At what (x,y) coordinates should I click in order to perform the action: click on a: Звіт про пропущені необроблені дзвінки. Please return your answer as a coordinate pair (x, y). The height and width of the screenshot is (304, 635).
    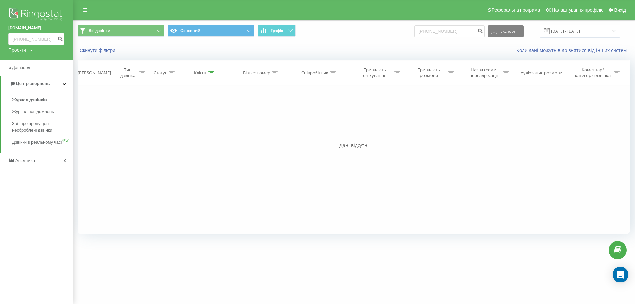
    Looking at the image, I should click on (42, 127).